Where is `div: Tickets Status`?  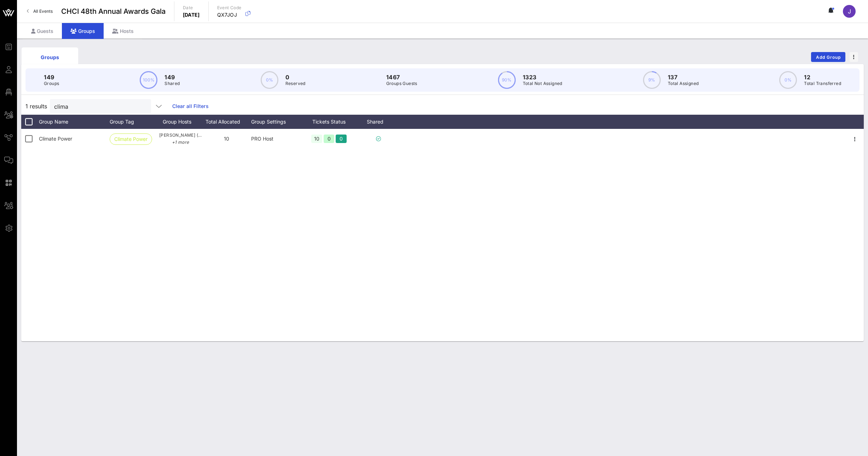 div: Tickets Status is located at coordinates (329, 122).